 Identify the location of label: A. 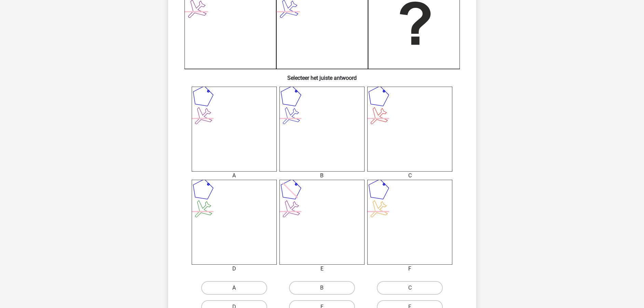
(234, 288).